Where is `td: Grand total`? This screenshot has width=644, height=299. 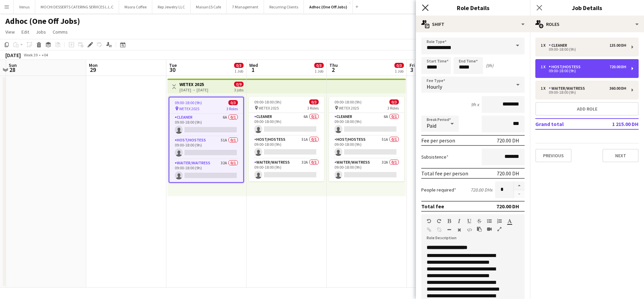
td: Grand total is located at coordinates (566, 124).